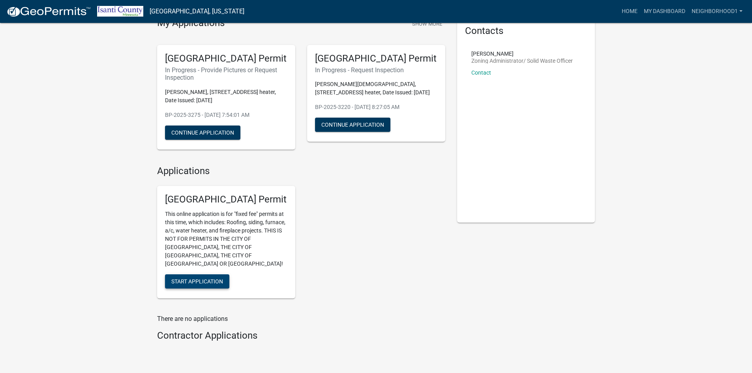 This screenshot has height=373, width=752. What do you see at coordinates (717, 11) in the screenshot?
I see `a: Neighborhood1` at bounding box center [717, 11].